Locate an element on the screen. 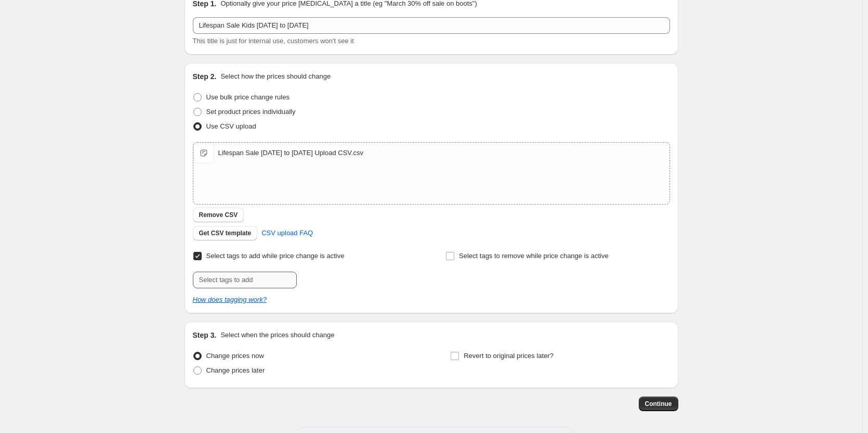 The width and height of the screenshot is (868, 433). p: Select when the prices should change is located at coordinates (277, 335).